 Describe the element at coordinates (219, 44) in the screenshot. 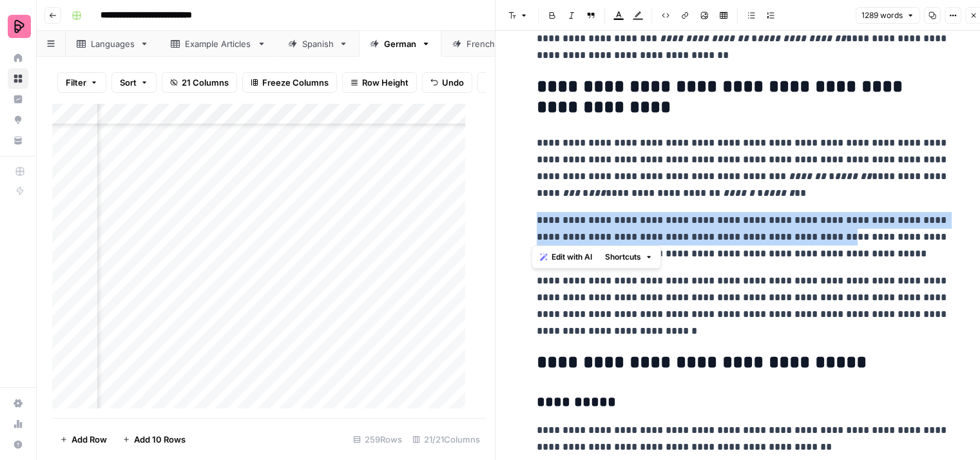

I see `div: Example Articles` at that location.